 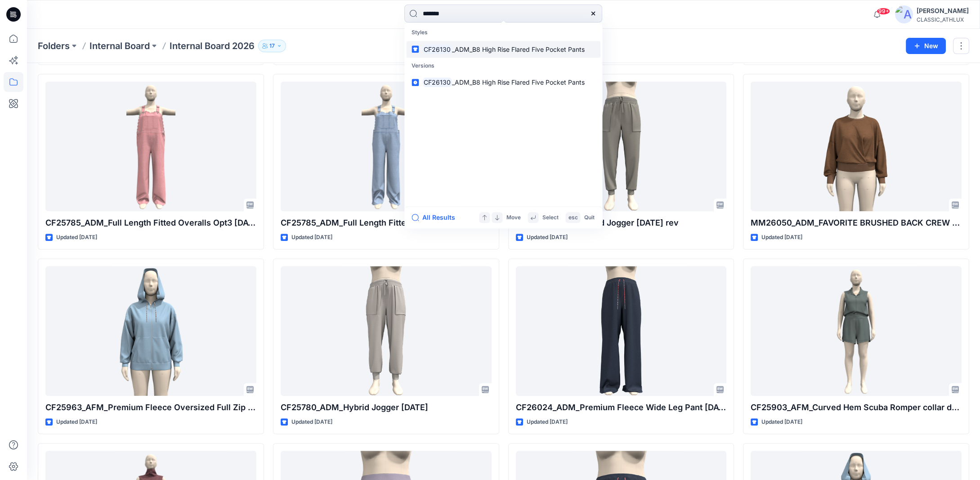 What do you see at coordinates (120, 46) in the screenshot?
I see `p: Internal Board` at bounding box center [120, 46].